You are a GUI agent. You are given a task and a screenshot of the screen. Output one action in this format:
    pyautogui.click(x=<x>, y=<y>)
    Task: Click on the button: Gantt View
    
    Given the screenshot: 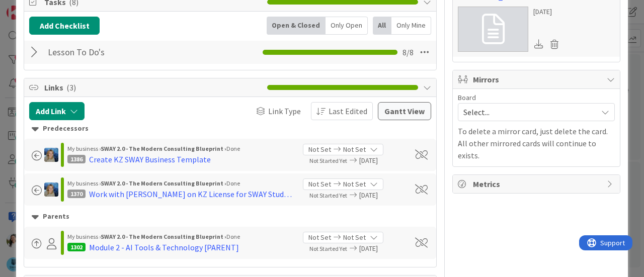 What is the action you would take?
    pyautogui.click(x=404, y=111)
    